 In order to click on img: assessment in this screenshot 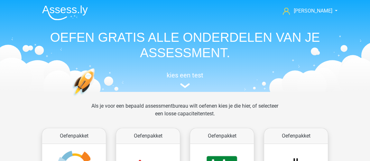, I will do `click(185, 86)`.